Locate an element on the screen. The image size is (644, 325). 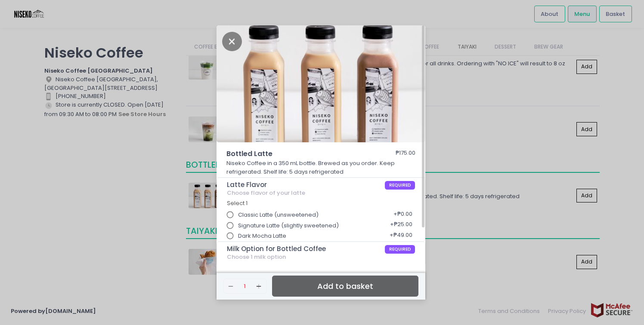
button: Close is located at coordinates (232, 41).